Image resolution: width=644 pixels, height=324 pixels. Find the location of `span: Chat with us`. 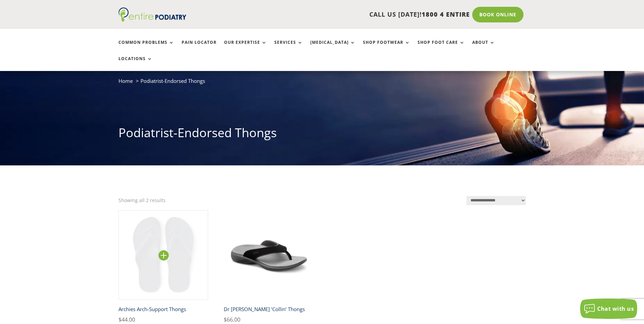

span: Chat with us is located at coordinates (616, 308).